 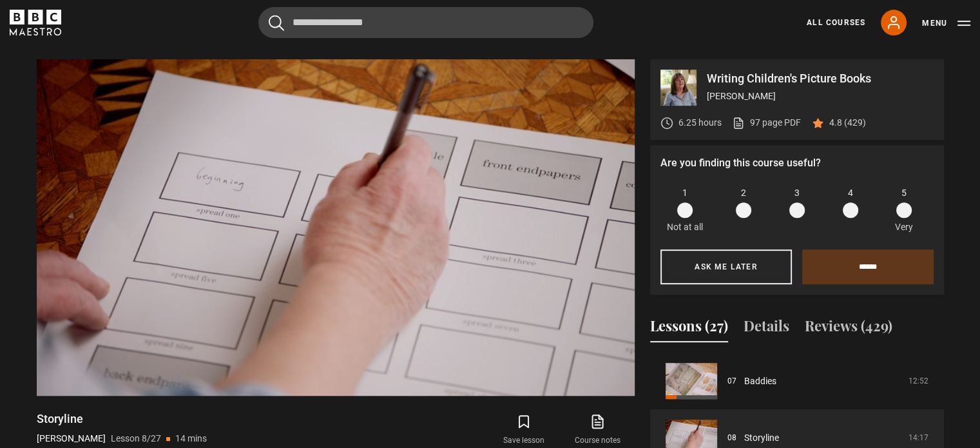 I want to click on span: 5, so click(x=904, y=193).